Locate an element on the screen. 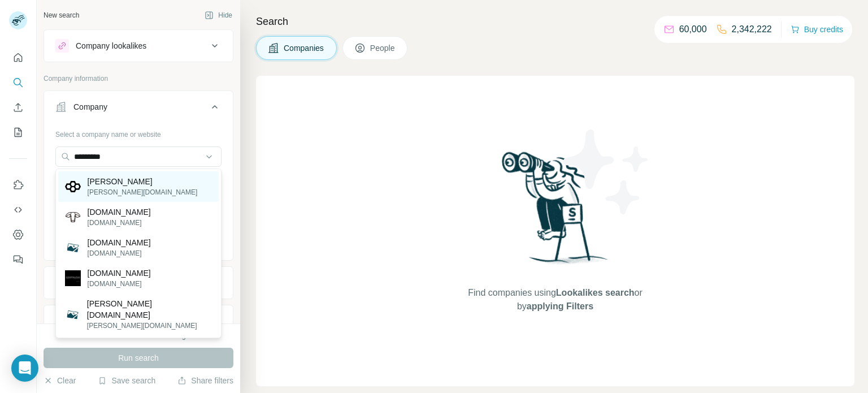  img: midcoastsantagertrudis.com is located at coordinates (73, 247).